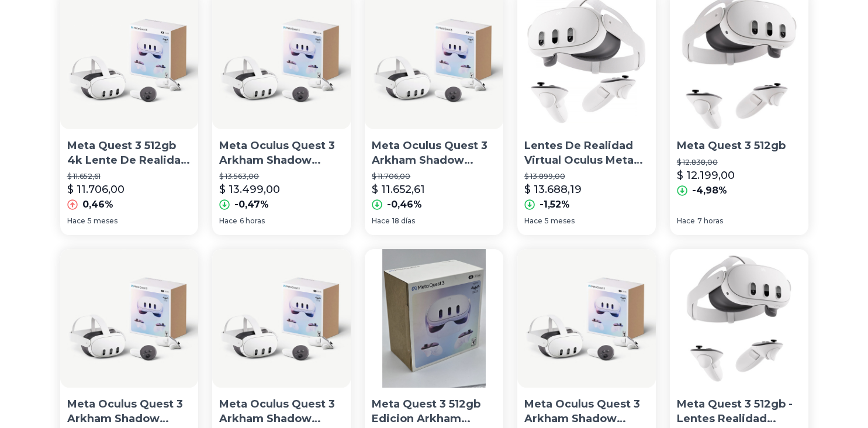 This screenshot has width=868, height=428. Describe the element at coordinates (739, 163) in the screenshot. I see `p: $ 12.838,00` at that location.